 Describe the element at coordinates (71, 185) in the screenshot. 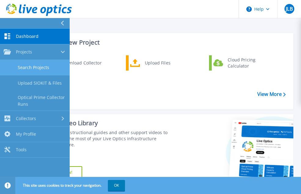

I see `span: This site uses cookies to track your navigation.` at that location.